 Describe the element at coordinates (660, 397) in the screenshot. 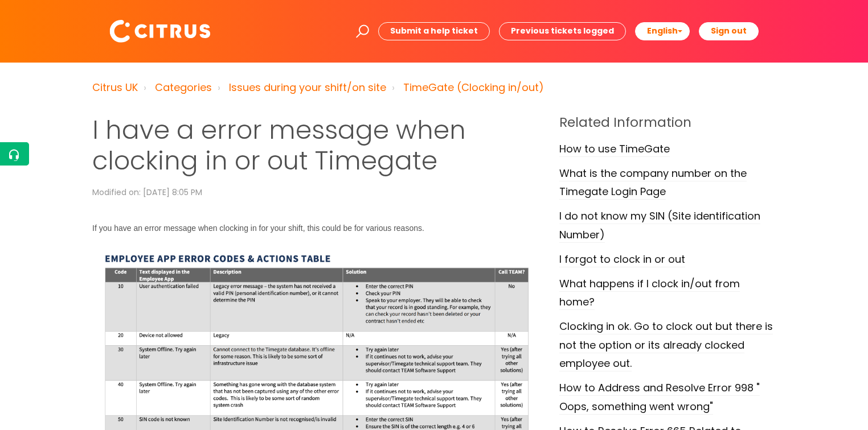

I see `a: How to Address and Resolve Error 998 " Oops, something went wrong"` at that location.